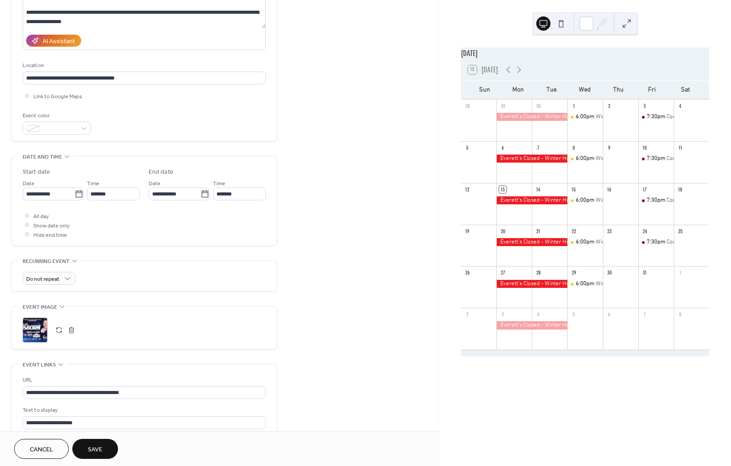 Image resolution: width=731 pixels, height=466 pixels. What do you see at coordinates (645, 189) in the screenshot?
I see `div: 17` at bounding box center [645, 189].